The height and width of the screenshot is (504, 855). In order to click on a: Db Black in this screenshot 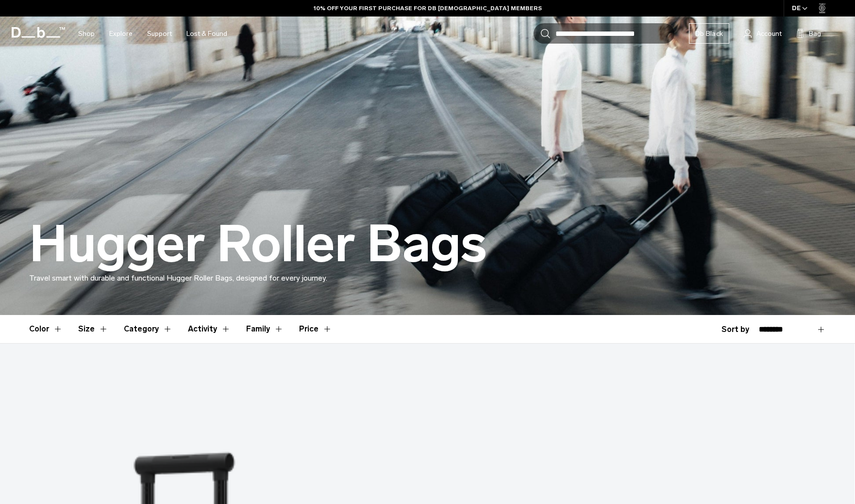, I will do `click(708, 34)`.